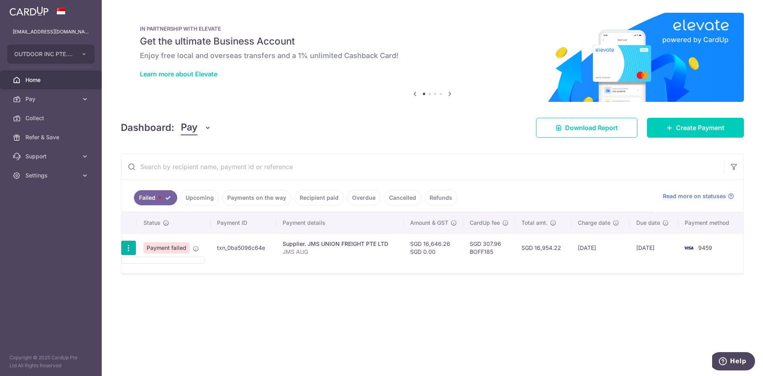 The image size is (763, 376). I want to click on a: Upcoming, so click(200, 198).